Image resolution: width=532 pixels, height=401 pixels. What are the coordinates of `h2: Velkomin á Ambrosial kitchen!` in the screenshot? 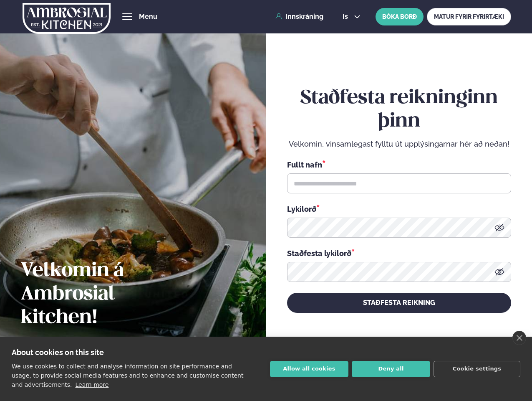 It's located at (107, 294).